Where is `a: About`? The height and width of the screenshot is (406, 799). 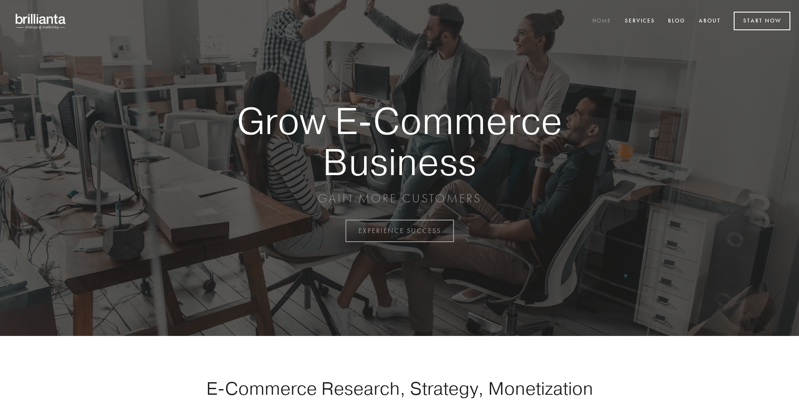
a: About is located at coordinates (709, 21).